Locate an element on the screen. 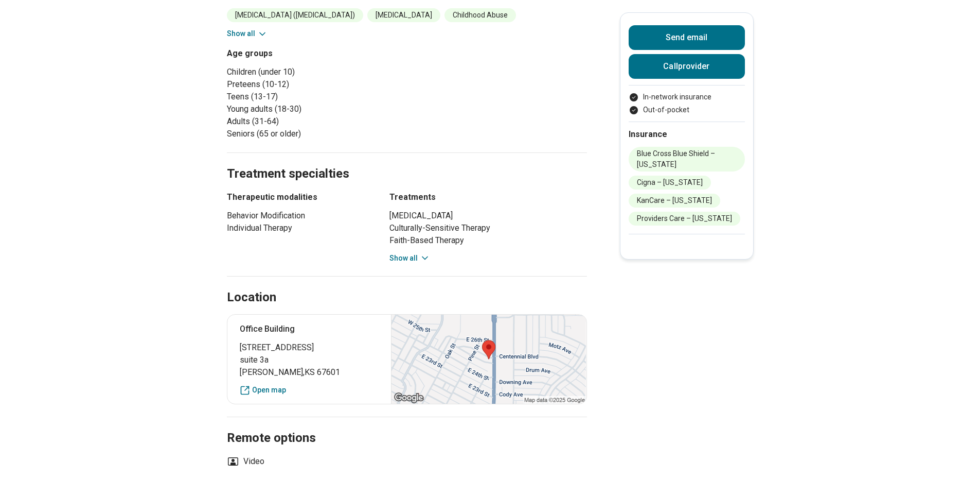 The width and height of the screenshot is (980, 479). button: Callprovider is located at coordinates (687, 67).